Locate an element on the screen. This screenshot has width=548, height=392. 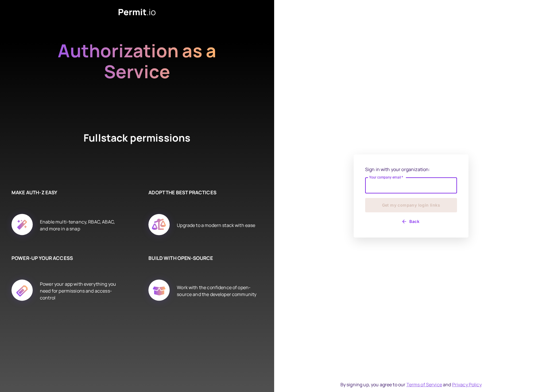
a: Privacy Policy is located at coordinates (466, 385).